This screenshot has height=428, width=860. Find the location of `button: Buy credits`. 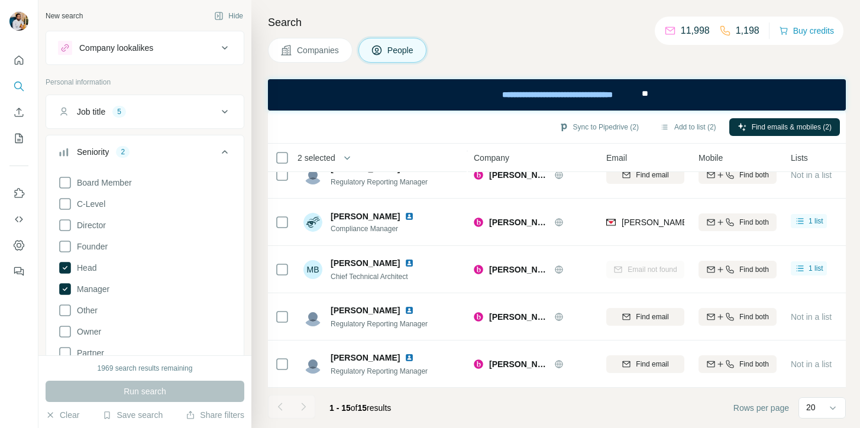

button: Buy credits is located at coordinates (806, 31).